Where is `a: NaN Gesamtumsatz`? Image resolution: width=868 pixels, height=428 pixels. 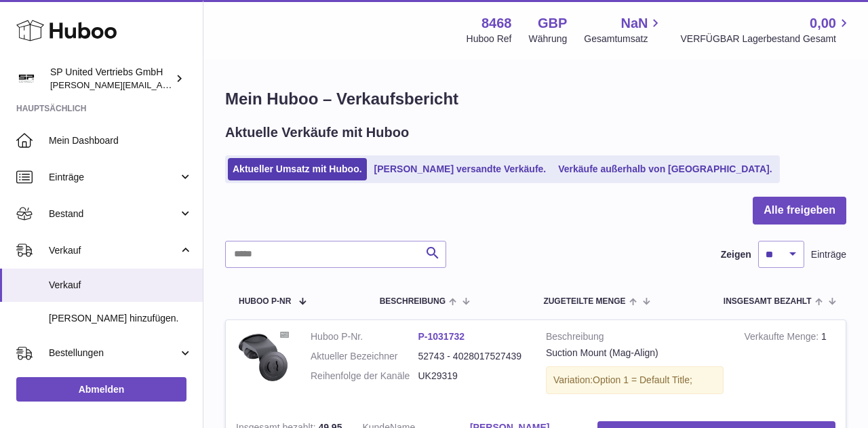
a: NaN Gesamtumsatz is located at coordinates (623, 30).